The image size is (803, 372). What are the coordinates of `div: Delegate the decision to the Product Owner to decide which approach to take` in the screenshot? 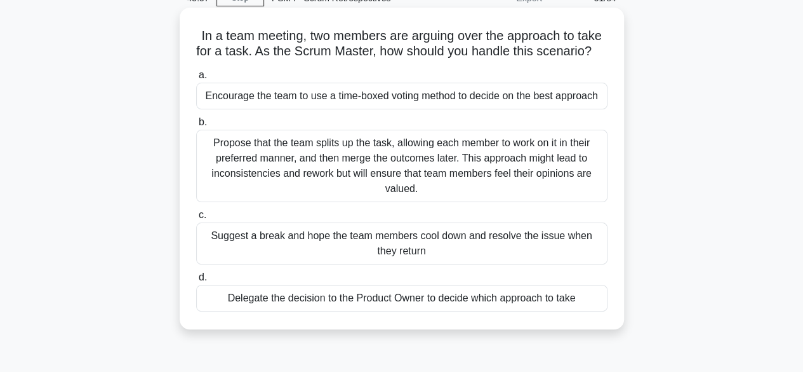 It's located at (402, 298).